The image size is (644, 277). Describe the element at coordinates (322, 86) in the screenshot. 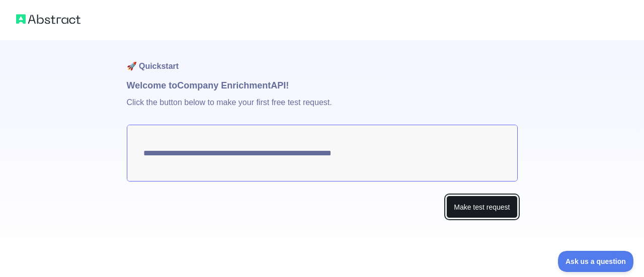

I see `h1: Welcome to Company Enrichment API!` at that location.